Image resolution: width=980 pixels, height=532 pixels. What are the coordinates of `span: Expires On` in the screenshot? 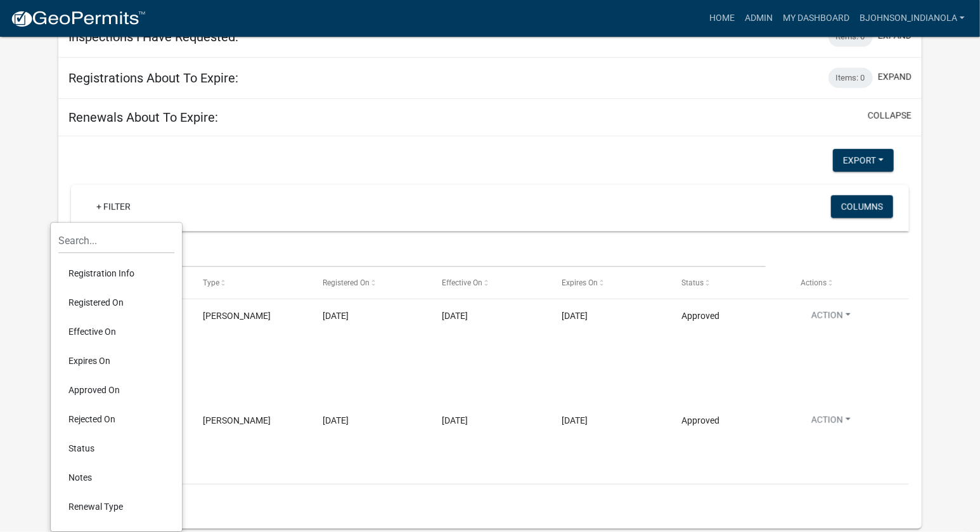 It's located at (580, 283).